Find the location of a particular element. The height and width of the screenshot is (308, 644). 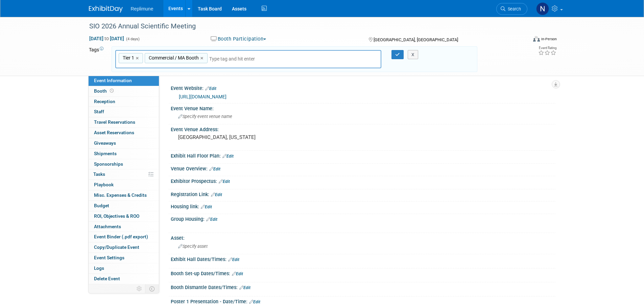

span: Copy/Duplicate Event is located at coordinates (117, 247).